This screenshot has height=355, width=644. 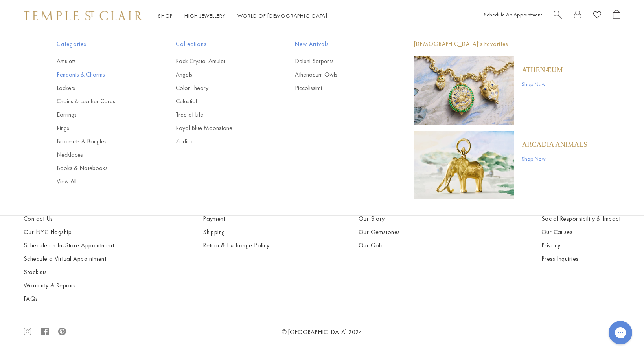 I want to click on a: Warranty & Repairs, so click(x=69, y=286).